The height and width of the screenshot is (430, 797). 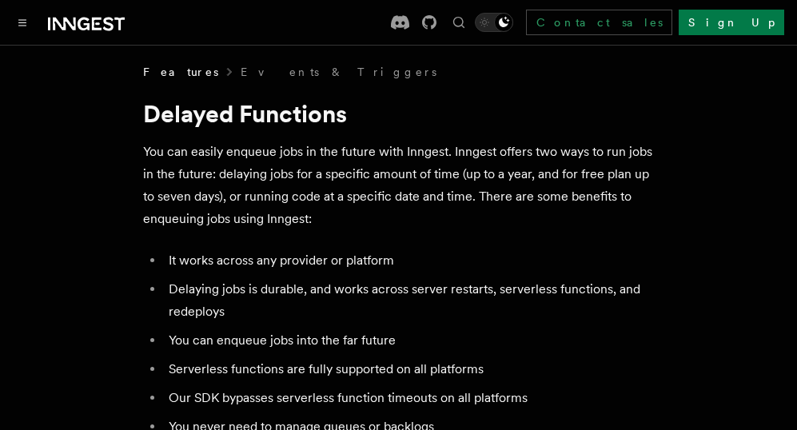 I want to click on li: It works across any provider or platform, so click(x=409, y=261).